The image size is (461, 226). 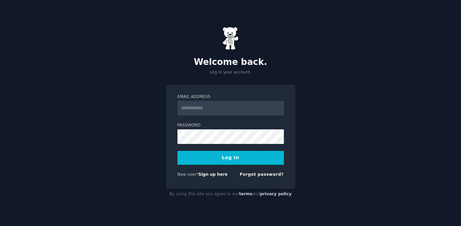 I want to click on a: terms, so click(x=245, y=193).